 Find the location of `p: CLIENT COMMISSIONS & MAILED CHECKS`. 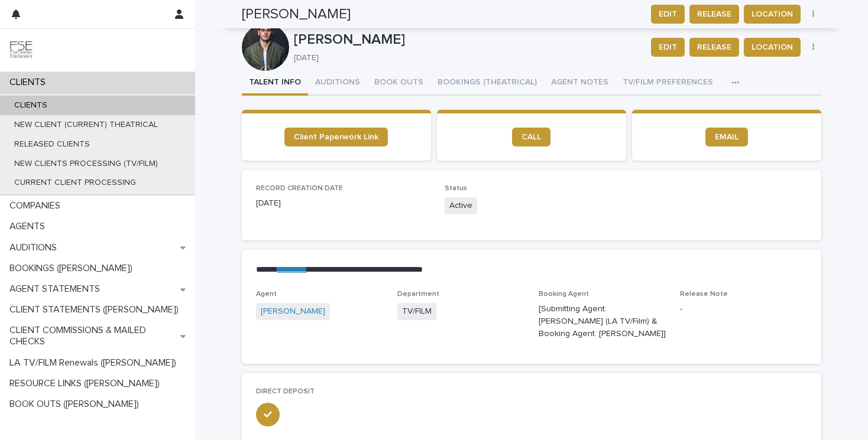

p: CLIENT COMMISSIONS & MAILED CHECKS is located at coordinates (92, 336).